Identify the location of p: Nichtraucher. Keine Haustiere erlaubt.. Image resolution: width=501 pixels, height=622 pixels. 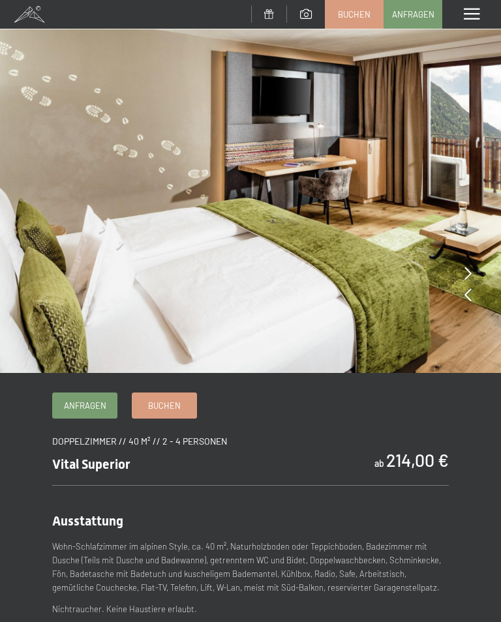
(250, 609).